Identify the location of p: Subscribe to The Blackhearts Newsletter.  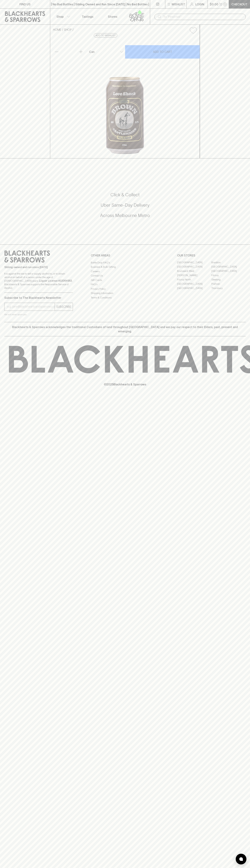
(38, 298).